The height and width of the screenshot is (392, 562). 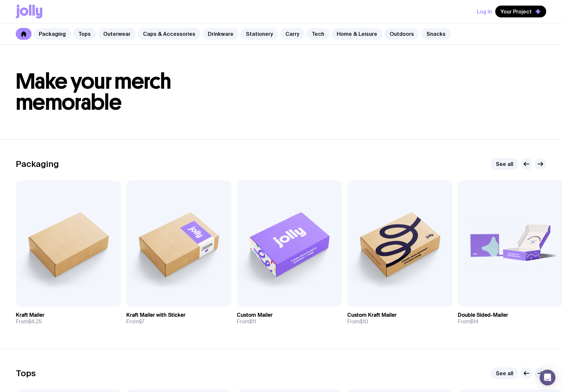 What do you see at coordinates (292, 34) in the screenshot?
I see `a: Carry` at bounding box center [292, 34].